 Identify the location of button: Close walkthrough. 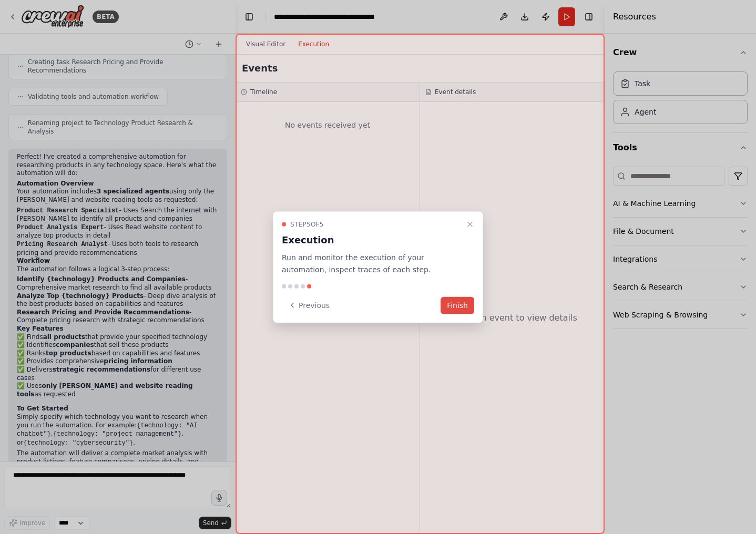
(470, 224).